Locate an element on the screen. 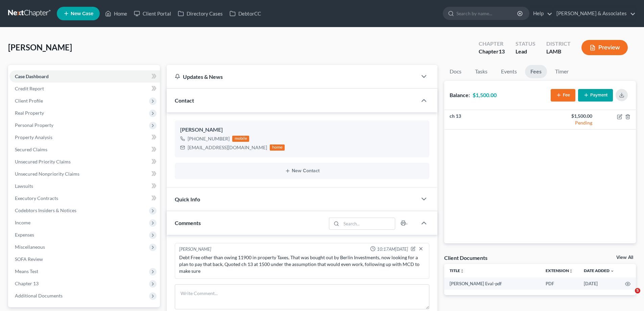 The height and width of the screenshot is (311, 644). span: Unsecured Priority Claims is located at coordinates (43, 161).